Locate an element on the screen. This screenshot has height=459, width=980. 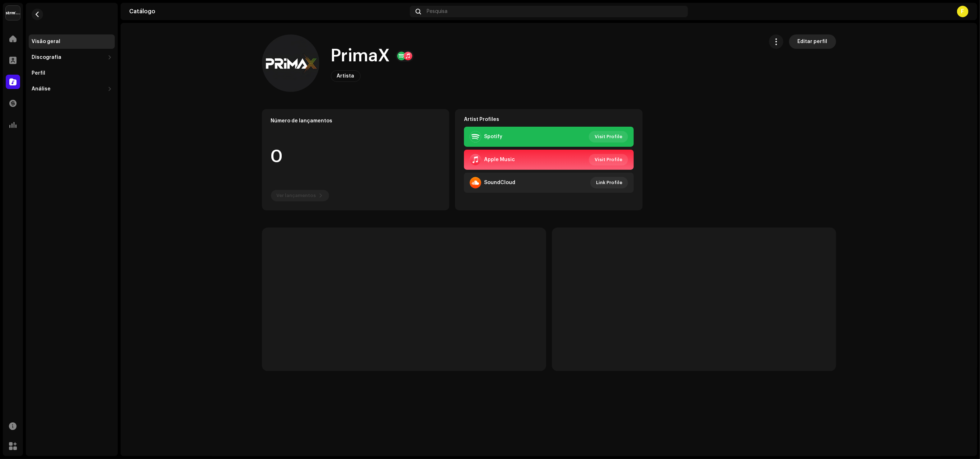
span: Link Profile is located at coordinates (609, 183).